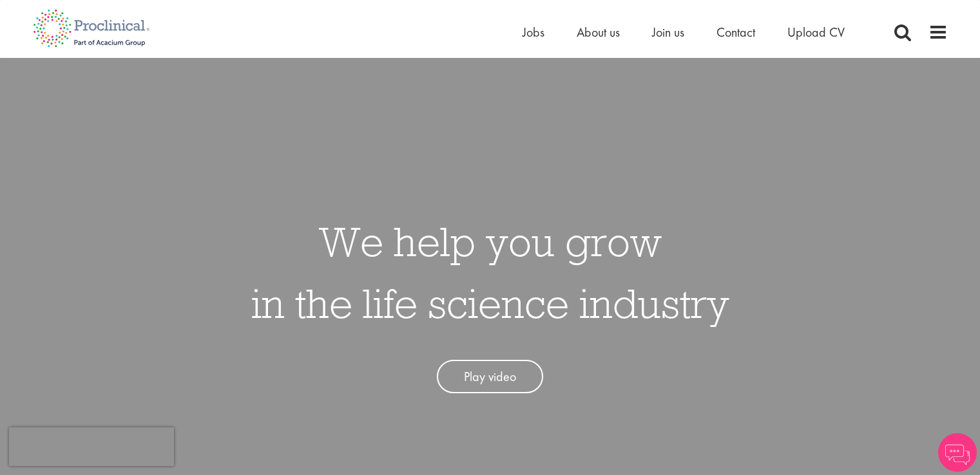  What do you see at coordinates (490, 272) in the screenshot?
I see `h1: We help you grow in the life science industry` at bounding box center [490, 272].